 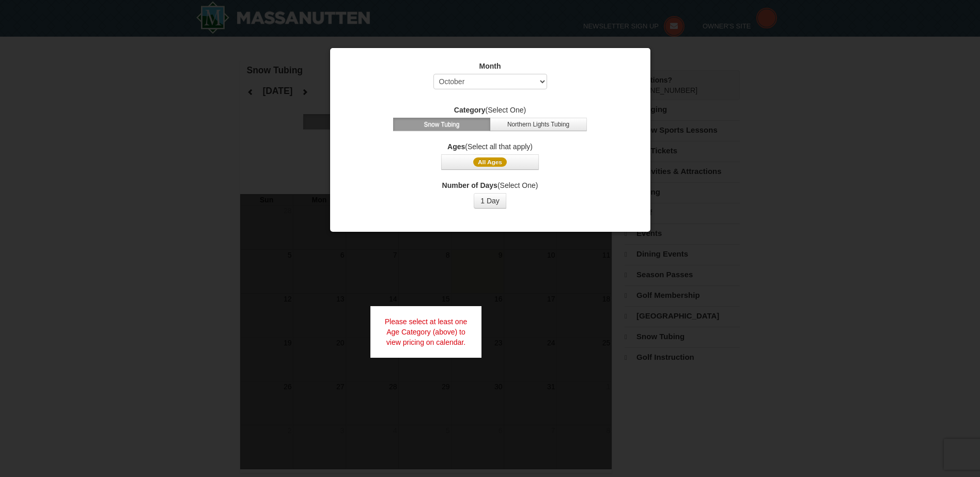 What do you see at coordinates (490, 66) in the screenshot?
I see `strong: Month` at bounding box center [490, 66].